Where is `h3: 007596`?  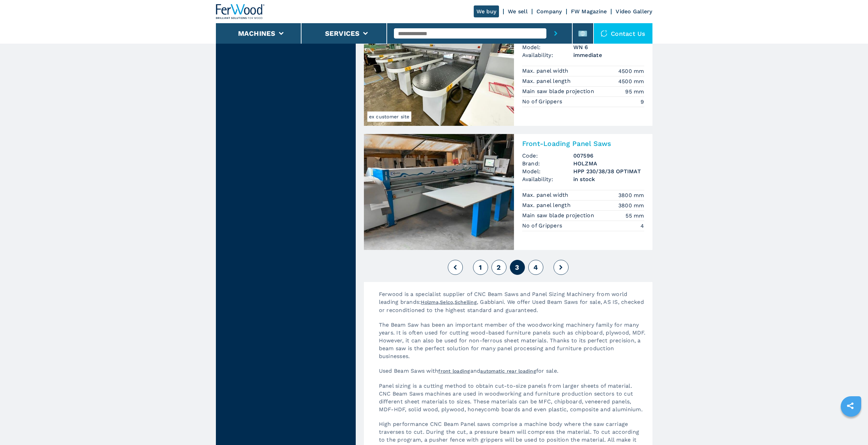 h3: 007596 is located at coordinates (609, 156).